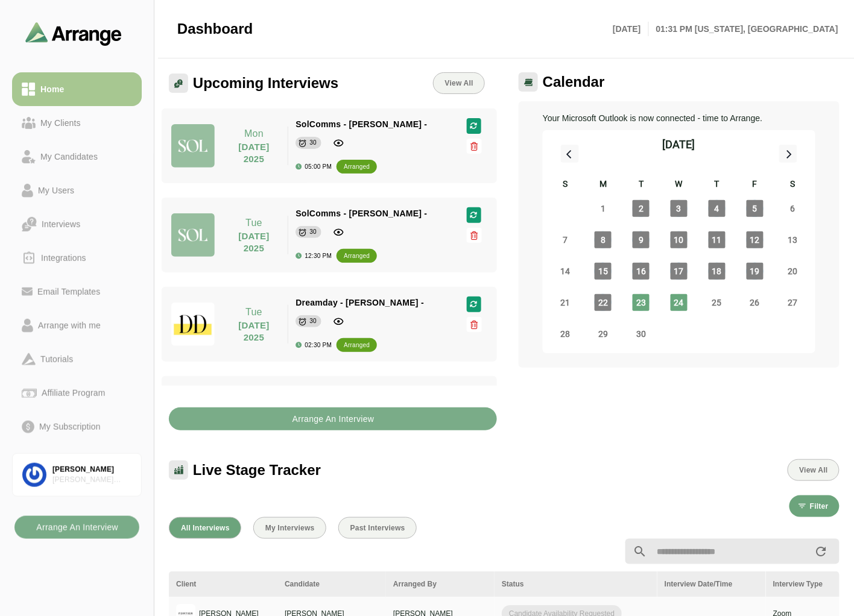 This screenshot has width=854, height=616. I want to click on div: My Candidates, so click(69, 157).